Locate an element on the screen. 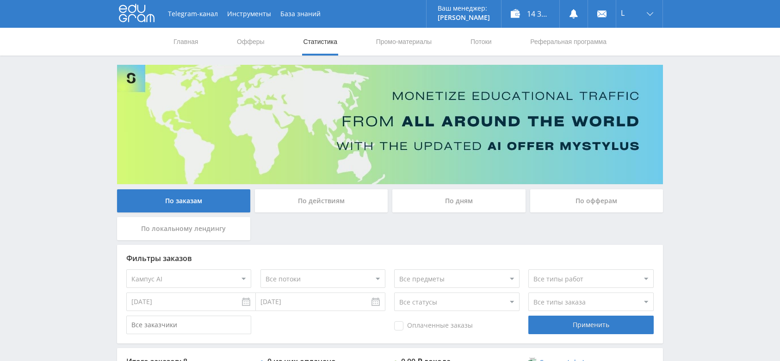 Image resolution: width=780 pixels, height=361 pixels. img: Banner is located at coordinates (390, 124).